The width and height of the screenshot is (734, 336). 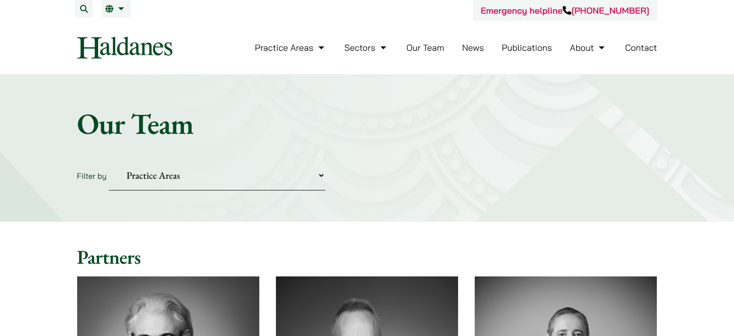 What do you see at coordinates (588, 47) in the screenshot?
I see `a: About` at bounding box center [588, 47].